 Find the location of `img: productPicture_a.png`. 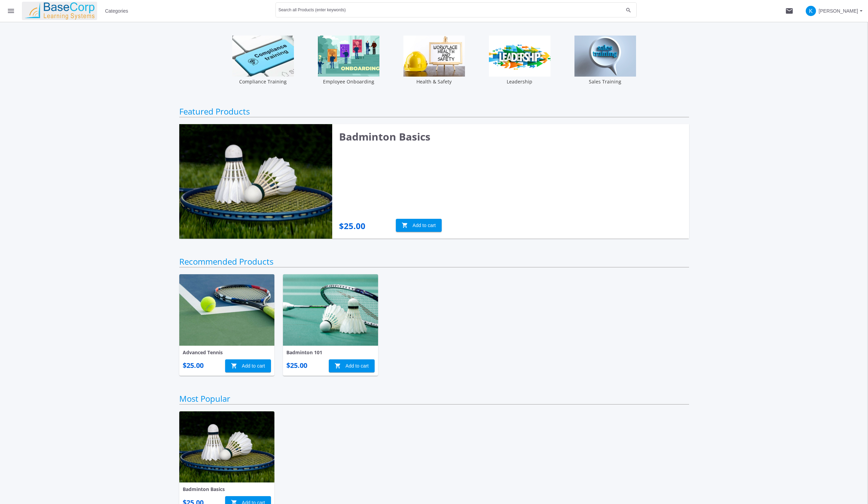

img: productPicture_a.png is located at coordinates (255, 181).